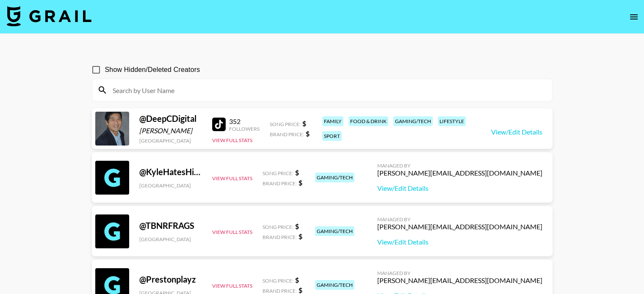  Describe the element at coordinates (244, 129) in the screenshot. I see `div: Followers` at that location.